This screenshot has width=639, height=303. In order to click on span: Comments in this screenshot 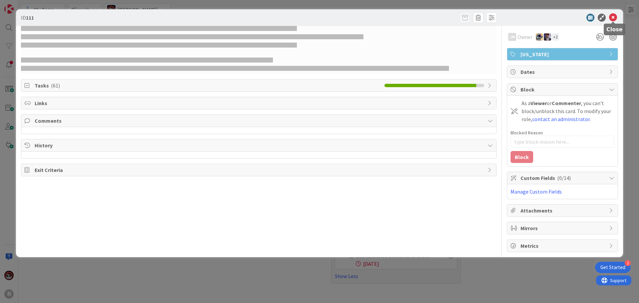, I will do `click(259, 121)`.